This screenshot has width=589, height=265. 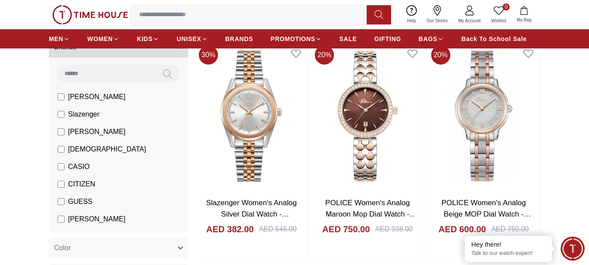 I want to click on a: MEN, so click(x=59, y=39).